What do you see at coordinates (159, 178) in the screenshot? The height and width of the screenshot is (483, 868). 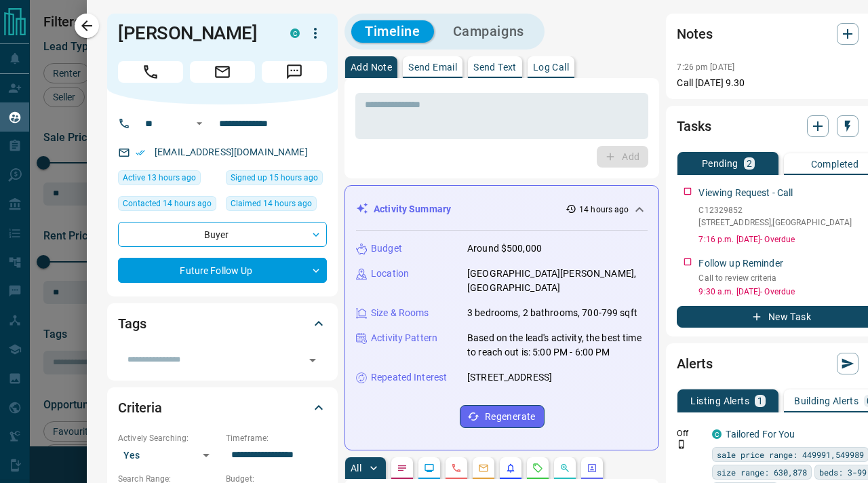 I see `span: Active 13 hours ago` at bounding box center [159, 178].